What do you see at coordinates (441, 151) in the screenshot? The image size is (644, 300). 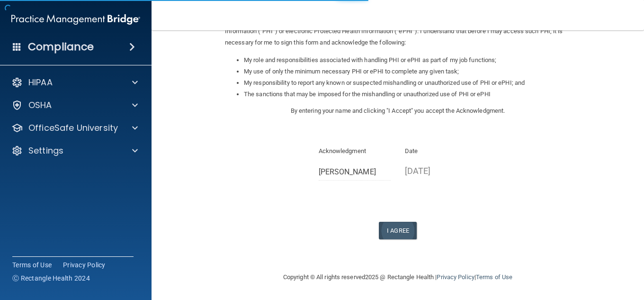 I see `p: Date` at bounding box center [441, 151].